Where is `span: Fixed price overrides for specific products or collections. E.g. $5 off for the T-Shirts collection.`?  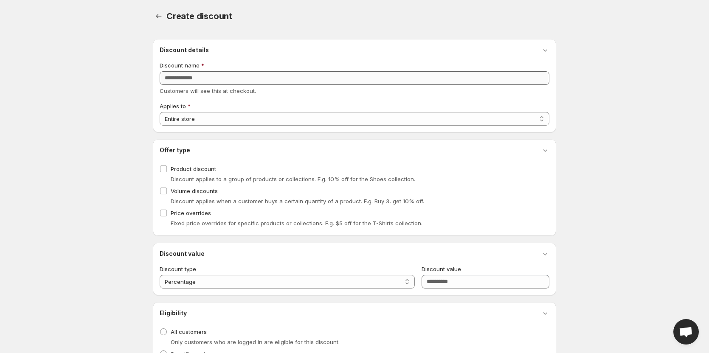 span: Fixed price overrides for specific products or collections. E.g. $5 off for the T-Shirts collection. is located at coordinates (296, 223).